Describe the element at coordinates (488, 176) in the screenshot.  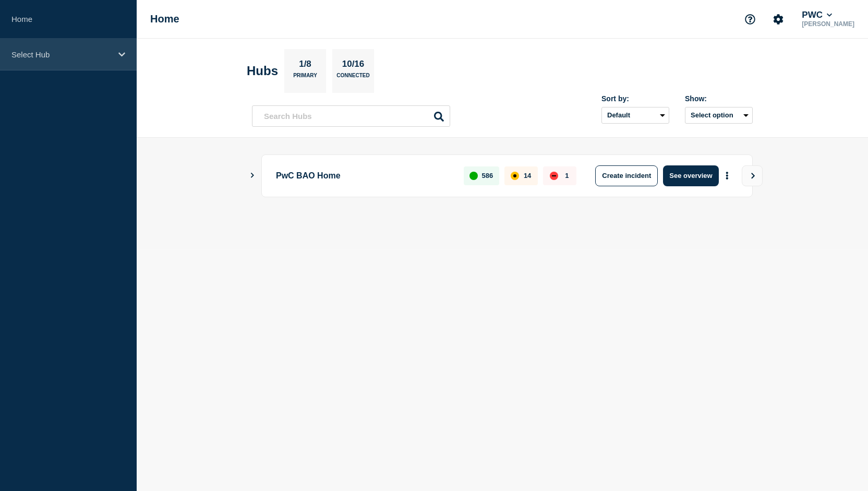
I see `p: 586` at that location.